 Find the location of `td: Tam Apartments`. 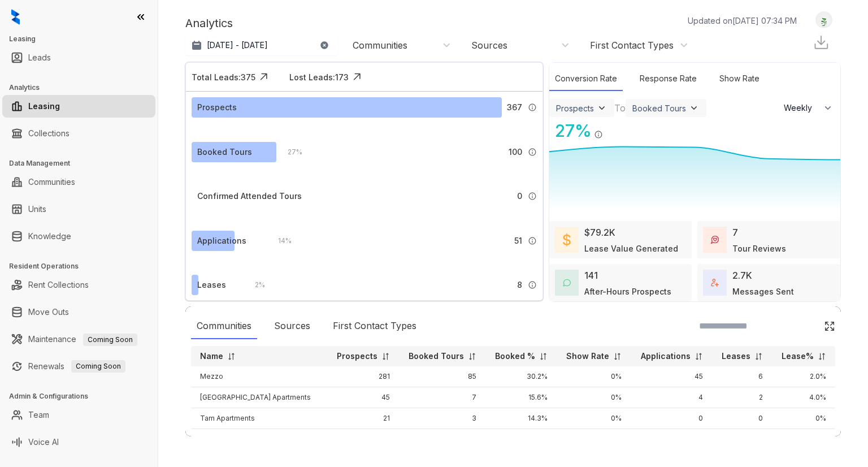

td: Tam Apartments is located at coordinates (259, 418).